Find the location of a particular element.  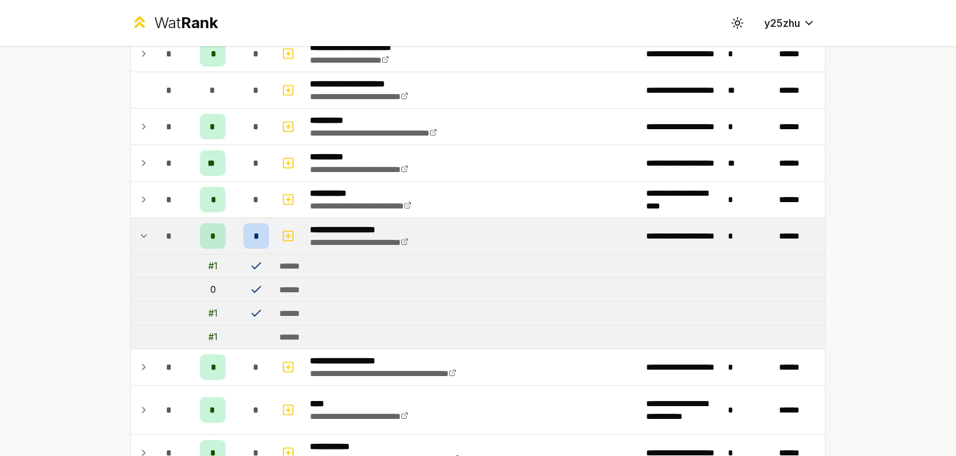

div: Wat is located at coordinates (186, 23).